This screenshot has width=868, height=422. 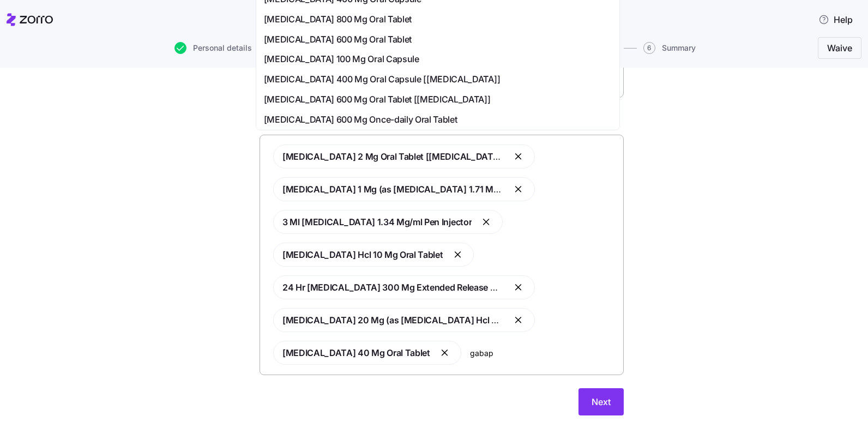 What do you see at coordinates (670, 48) in the screenshot?
I see `button: 6Summary` at bounding box center [670, 48].